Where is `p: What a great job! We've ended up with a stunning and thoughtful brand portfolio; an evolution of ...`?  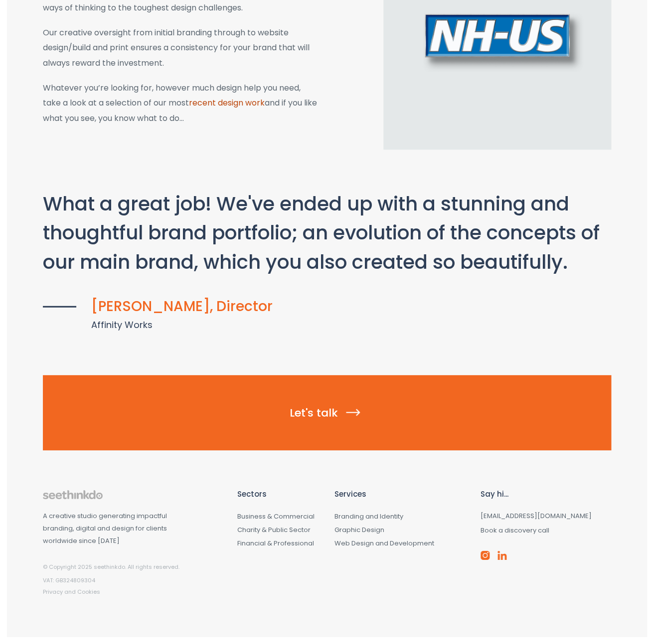
p: What a great job! We've ended up with a stunning and thoughtful brand portfolio; an evolution of ... is located at coordinates (327, 234).